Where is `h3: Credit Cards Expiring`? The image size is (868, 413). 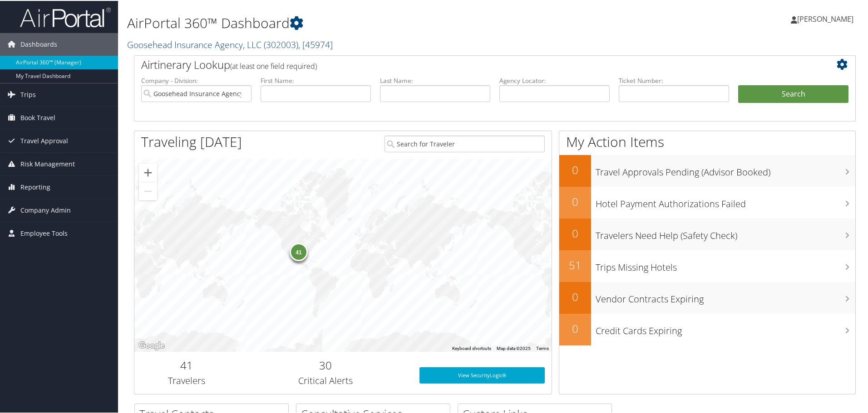 h3: Credit Cards Expiring is located at coordinates (725, 328).